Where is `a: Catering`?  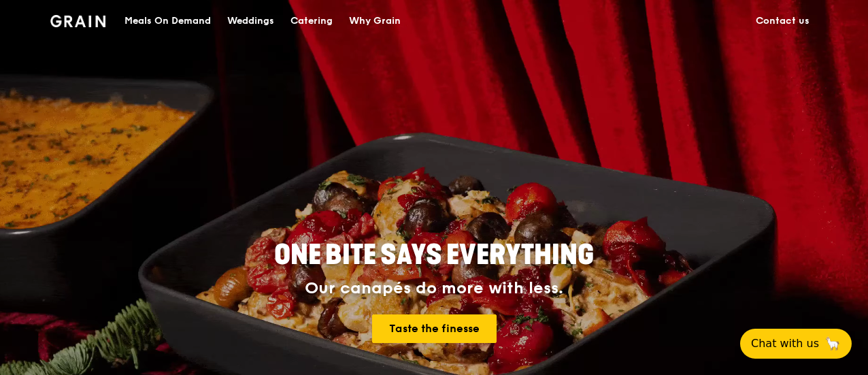 a: Catering is located at coordinates (312, 21).